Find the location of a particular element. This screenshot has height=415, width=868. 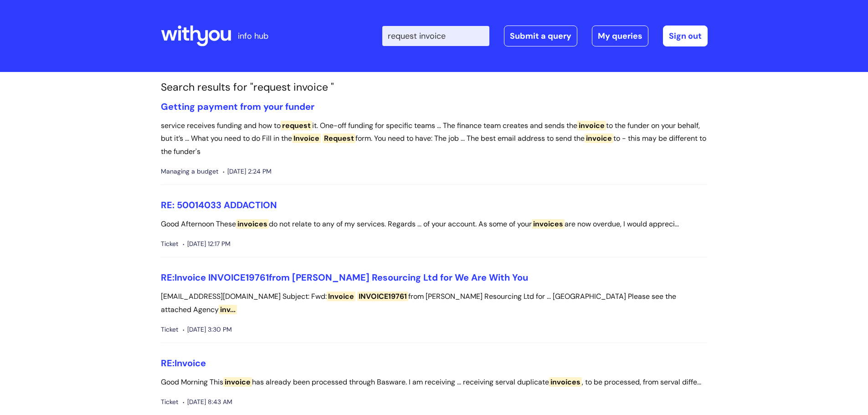

span: Request is located at coordinates (339, 138).